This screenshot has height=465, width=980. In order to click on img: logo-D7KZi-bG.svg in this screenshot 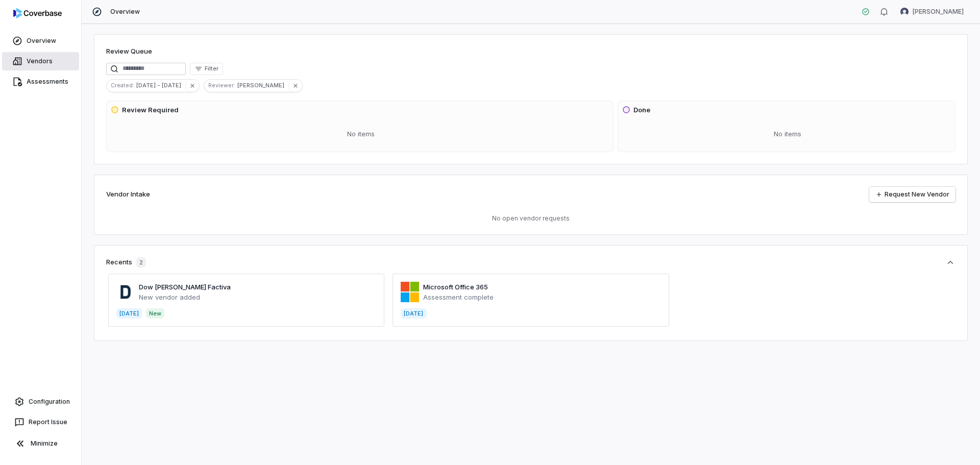, I will do `click(37, 13)`.